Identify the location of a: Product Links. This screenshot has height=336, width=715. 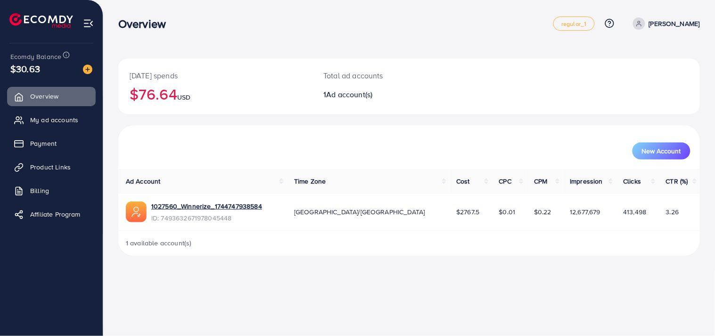
(51, 167).